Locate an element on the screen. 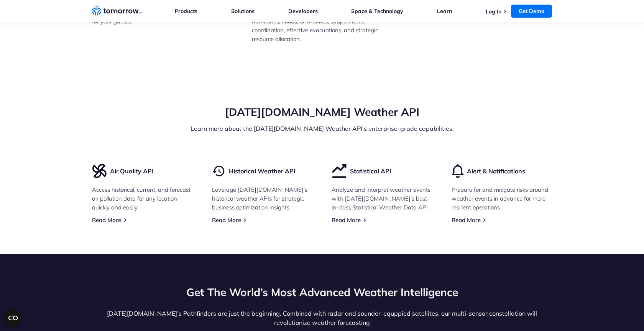 This screenshot has width=644, height=331. p: Access historical, current, and forecast air pollution data for any location quickly and easily is located at coordinates (142, 198).